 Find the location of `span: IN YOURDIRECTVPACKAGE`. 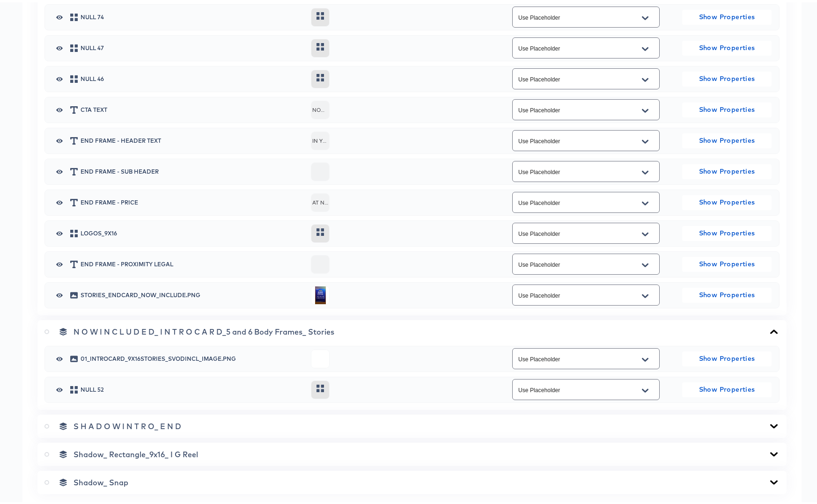

span: IN YOURDIRECTVPACKAGE is located at coordinates (321, 139).